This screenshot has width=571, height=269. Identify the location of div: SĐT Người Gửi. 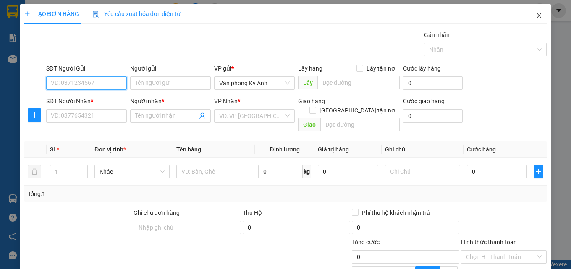
(86, 68).